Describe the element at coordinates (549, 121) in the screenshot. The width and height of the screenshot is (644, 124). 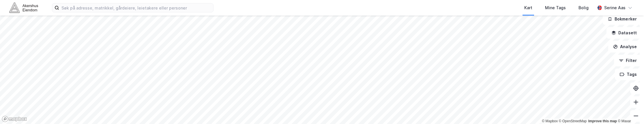
I see `a: Mapbox` at that location.